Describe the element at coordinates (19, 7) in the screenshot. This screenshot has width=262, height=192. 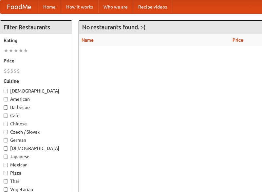
I see `a: FoodMe` at that location.